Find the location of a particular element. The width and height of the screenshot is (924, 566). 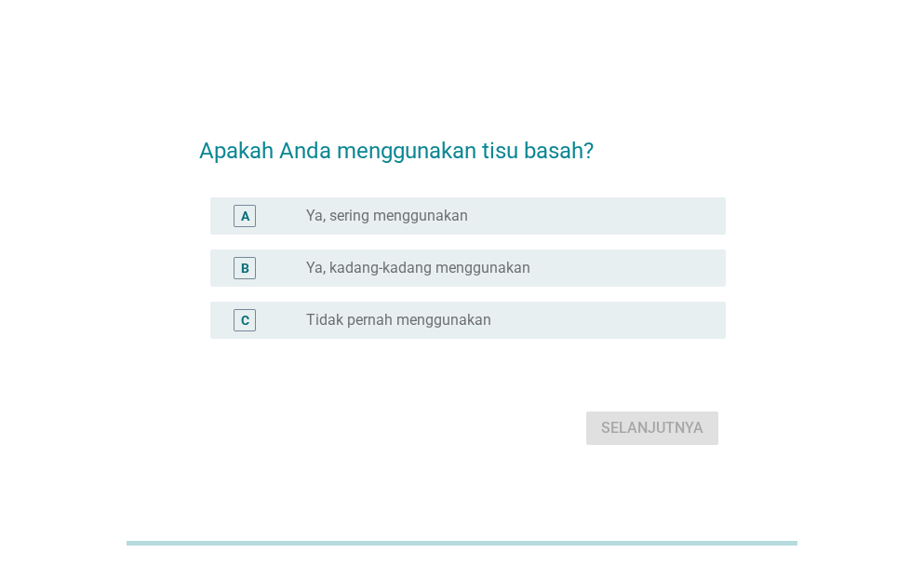

label: Tidak pernah menggunakan is located at coordinates (399, 320).